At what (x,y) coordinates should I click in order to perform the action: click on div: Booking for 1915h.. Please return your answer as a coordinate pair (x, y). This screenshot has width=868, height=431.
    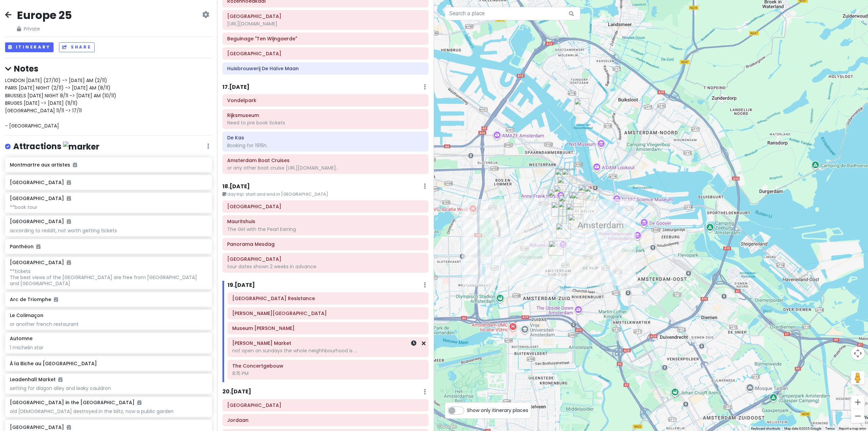
    Looking at the image, I should click on (326, 145).